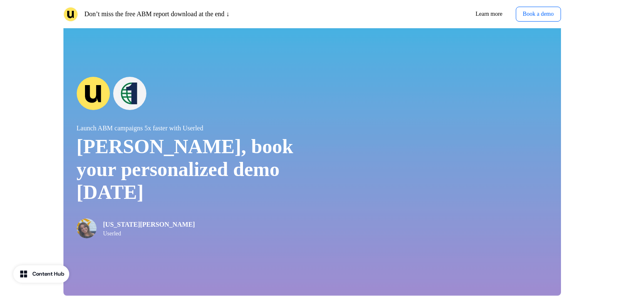  Describe the element at coordinates (157, 14) in the screenshot. I see `p: Don’t miss the free ABM report download at the end ↓` at that location.